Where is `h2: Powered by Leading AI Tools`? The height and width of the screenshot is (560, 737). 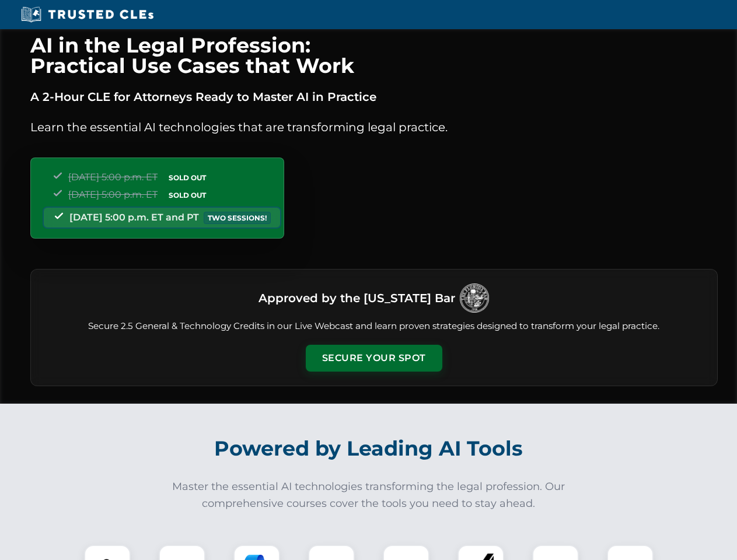
h2: Powered by Leading AI Tools is located at coordinates (368, 449).